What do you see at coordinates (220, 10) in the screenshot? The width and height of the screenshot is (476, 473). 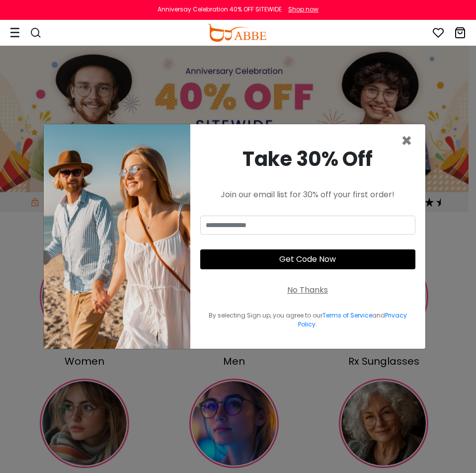 I see `div: Anniversay Celebration 40% OFF SITEWIDE` at bounding box center [220, 10].